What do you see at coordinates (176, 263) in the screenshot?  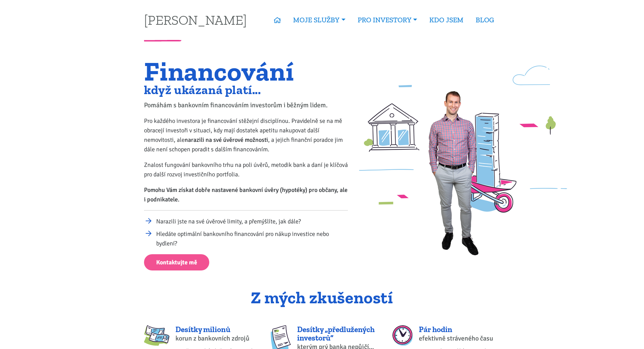 I see `a: Kontaktujte mě` at bounding box center [176, 263].